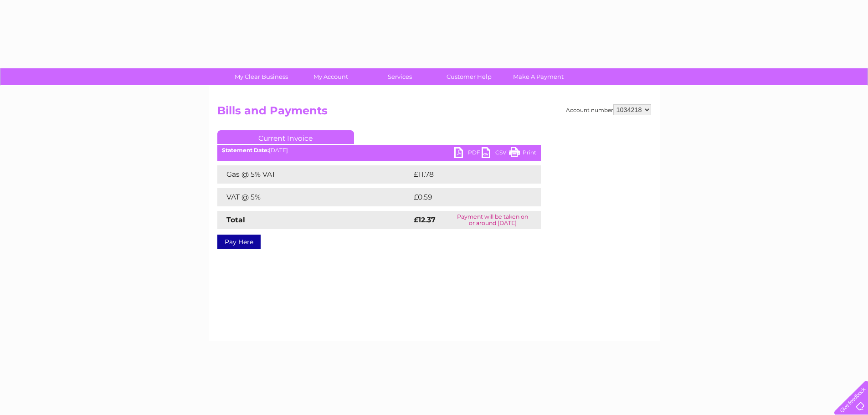  Describe the element at coordinates (469, 77) in the screenshot. I see `a: Customer Help` at that location.